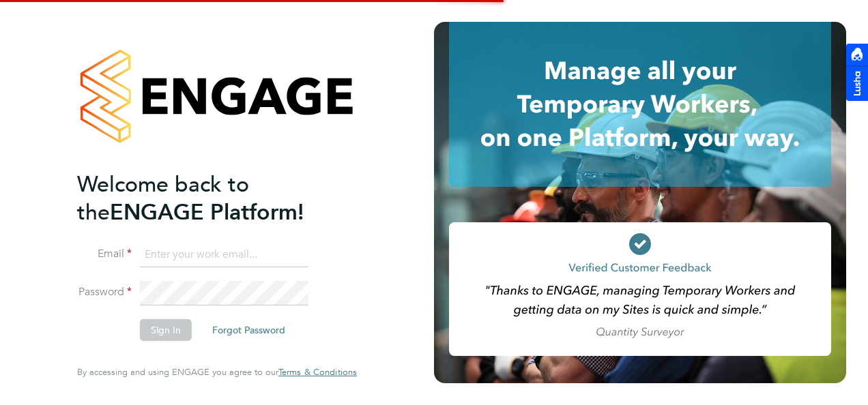  I want to click on span: By accessing and using ENGAGE you agree to our, so click(217, 371).